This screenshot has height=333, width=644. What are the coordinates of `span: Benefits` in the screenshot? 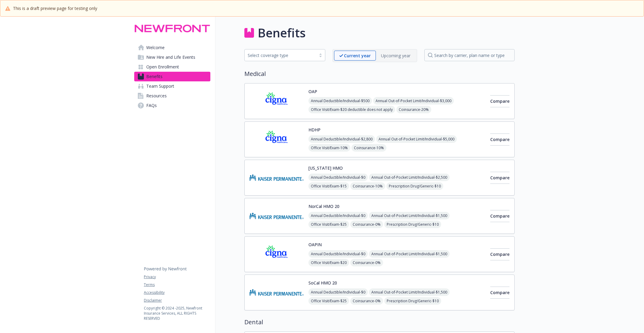 It's located at (154, 76).